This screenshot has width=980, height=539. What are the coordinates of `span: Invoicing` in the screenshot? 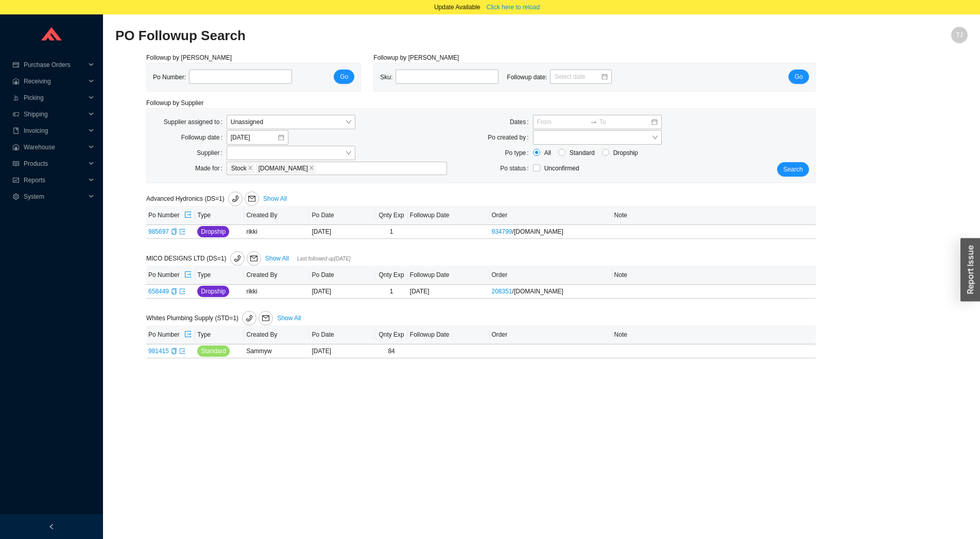 It's located at (54, 131).